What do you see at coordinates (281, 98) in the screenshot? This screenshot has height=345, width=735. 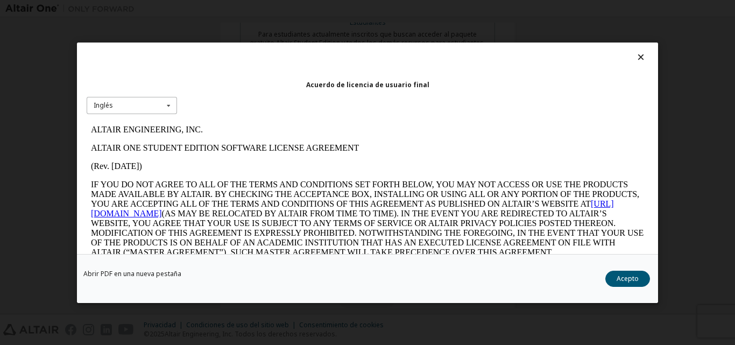 I see `p: IF YOU DO NOT AGREE TO ALL OF THE TERMS AND CONDITIONS SET FORTH BELOW, YOU MAY NOT ACCESS OR USE...` at bounding box center [281, 98].